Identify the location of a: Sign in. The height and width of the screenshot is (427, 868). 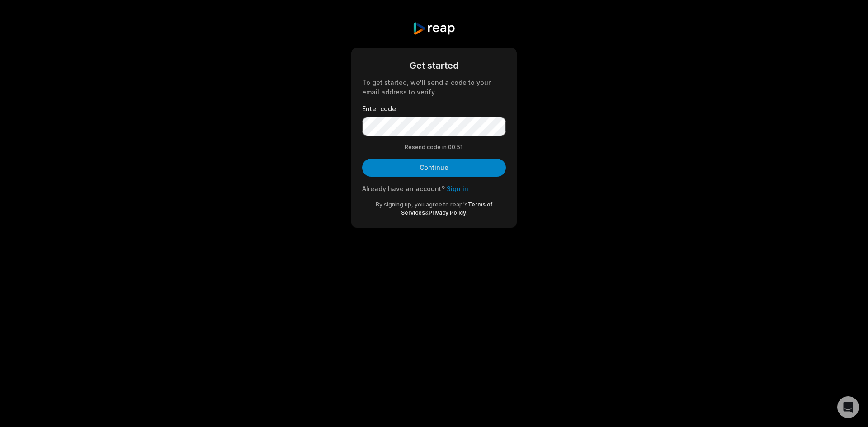
(457, 189).